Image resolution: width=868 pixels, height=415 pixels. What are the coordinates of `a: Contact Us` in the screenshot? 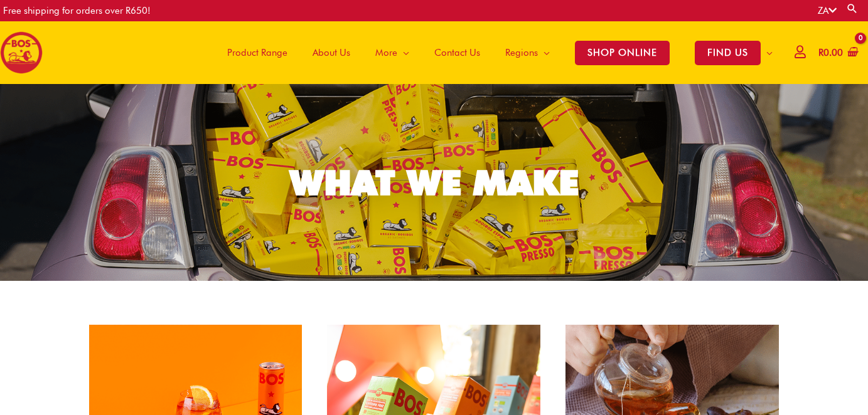 It's located at (457, 53).